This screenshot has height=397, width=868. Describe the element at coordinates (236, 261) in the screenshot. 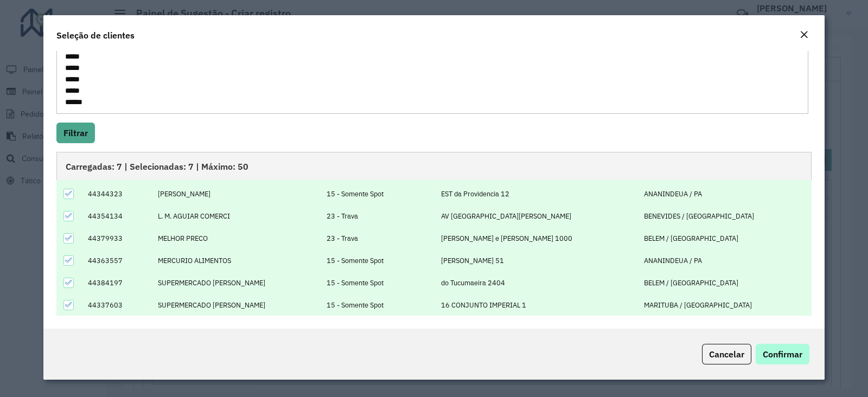

I see `td: MERCURIO ALIMENTOS` at that location.